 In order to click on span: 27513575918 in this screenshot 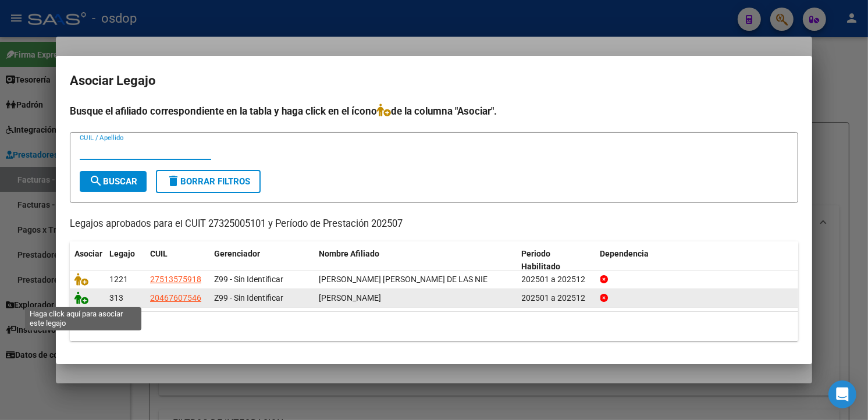, I will do `click(176, 279)`.